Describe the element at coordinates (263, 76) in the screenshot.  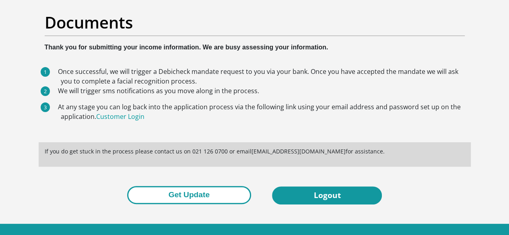
I see `li: Once successful, we will trigger a Debicheck mandate request to you via your bank. Once you have ...` at that location.